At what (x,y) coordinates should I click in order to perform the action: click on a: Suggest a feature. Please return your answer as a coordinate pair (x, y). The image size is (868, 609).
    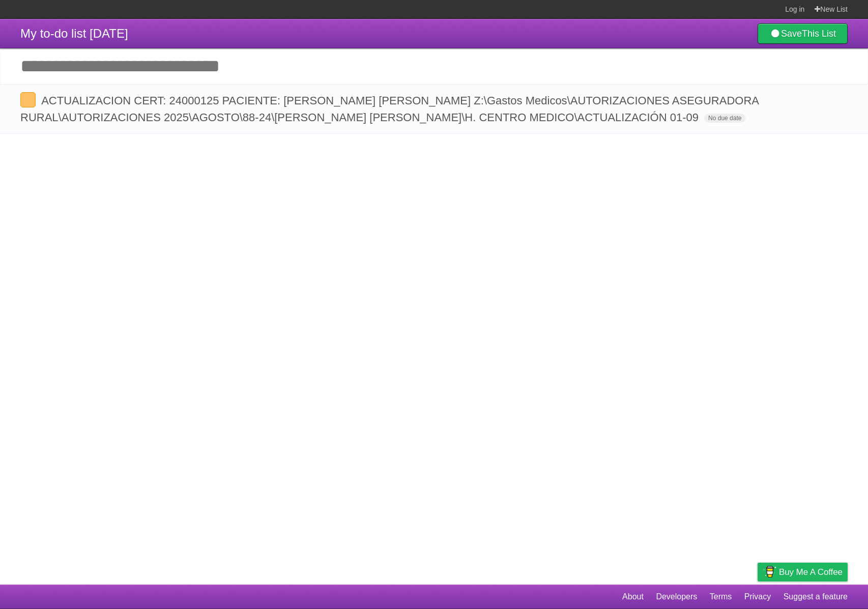
    Looking at the image, I should click on (816, 597).